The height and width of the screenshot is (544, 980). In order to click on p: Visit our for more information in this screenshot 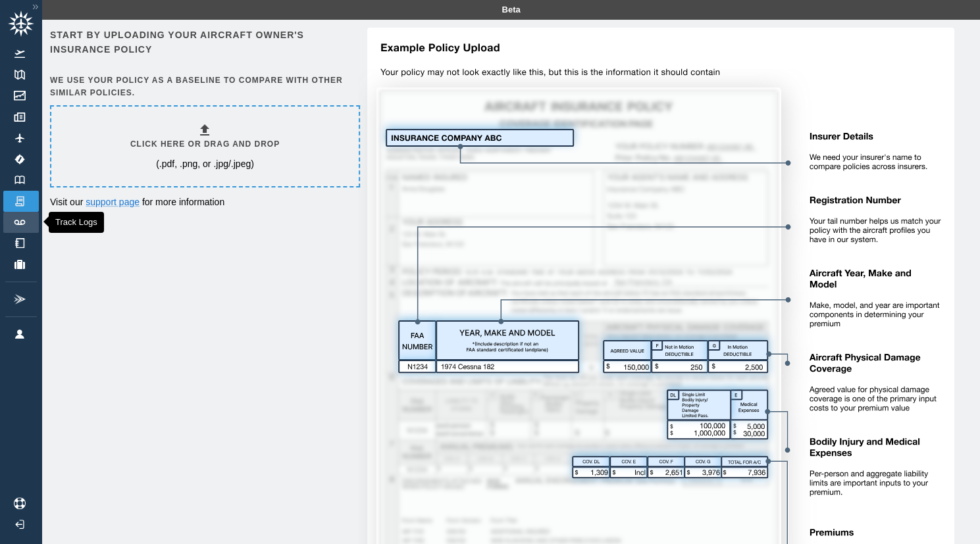, I will do `click(203, 202)`.